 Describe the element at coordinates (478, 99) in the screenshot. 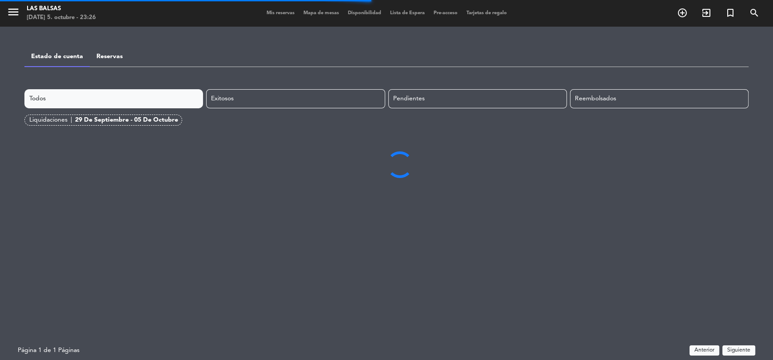

I see `div: Pendientes` at that location.